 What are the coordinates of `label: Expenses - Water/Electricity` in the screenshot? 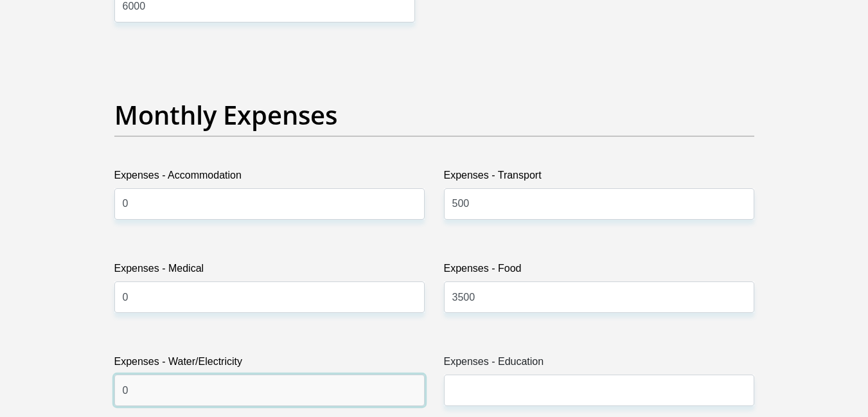 It's located at (269, 364).